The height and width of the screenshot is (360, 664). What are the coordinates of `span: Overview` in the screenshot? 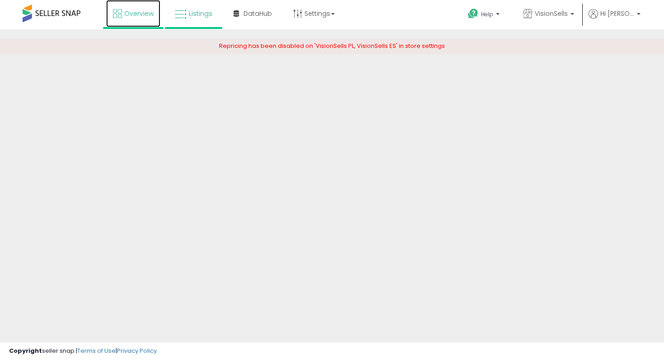 It's located at (139, 14).